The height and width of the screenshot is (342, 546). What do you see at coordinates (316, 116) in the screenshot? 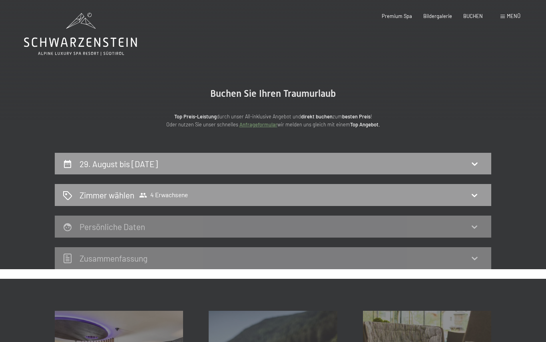
I see `strong: direkt buchen` at bounding box center [316, 116].